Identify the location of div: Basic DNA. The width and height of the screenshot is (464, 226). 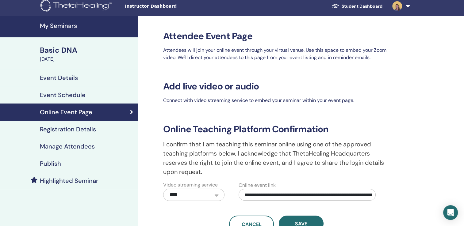
(87, 50).